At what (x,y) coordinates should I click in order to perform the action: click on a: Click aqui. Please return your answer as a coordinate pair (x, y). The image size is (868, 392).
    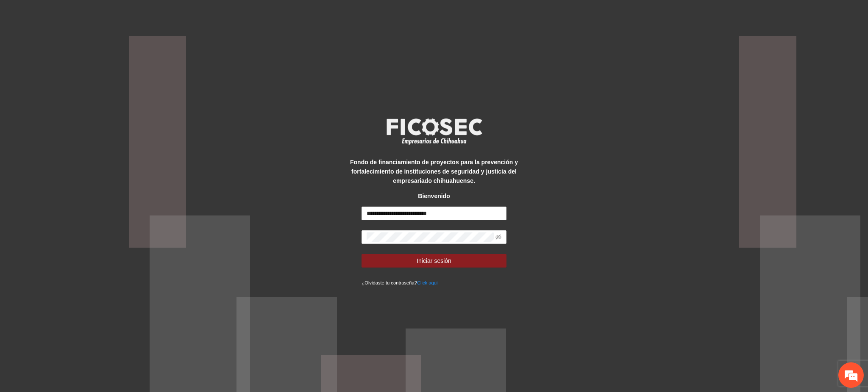
    Looking at the image, I should click on (427, 283).